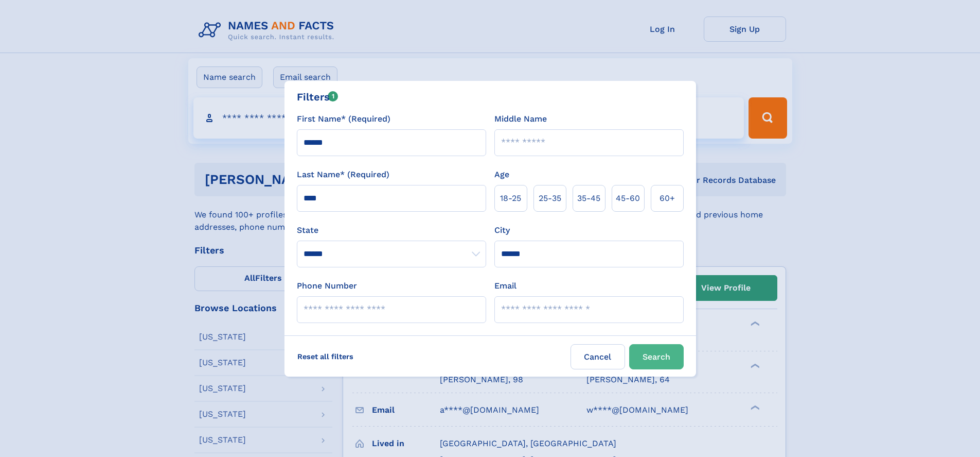  Describe the element at coordinates (510, 198) in the screenshot. I see `span: 18‑25` at that location.